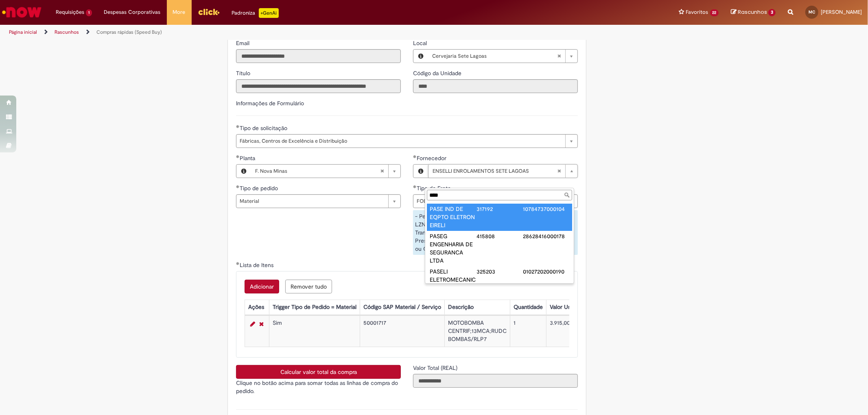  What do you see at coordinates (546, 272) in the screenshot?
I see `div: 01027202000190` at bounding box center [546, 272].